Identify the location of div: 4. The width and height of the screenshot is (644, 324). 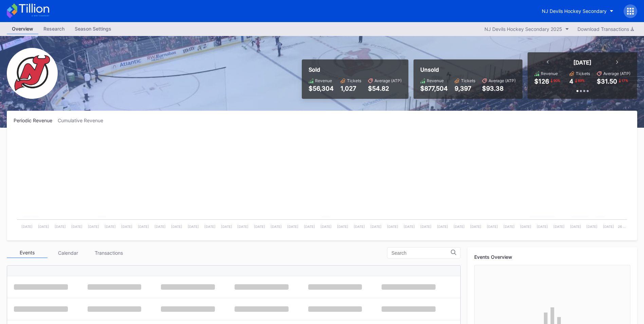
(571, 81).